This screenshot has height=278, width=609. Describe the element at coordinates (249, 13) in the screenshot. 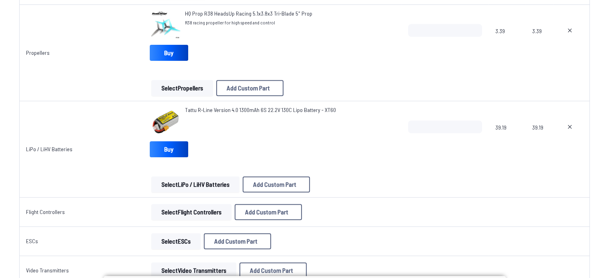

I see `span: HQ Prop R38 HeadsUp Racing 5.1x3.8x3 Tri-Blade 5" Prop` at that location.